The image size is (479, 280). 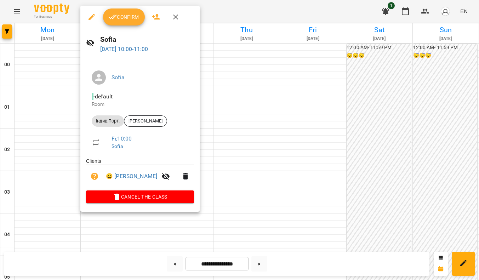 What do you see at coordinates (124, 17) in the screenshot?
I see `button: Confirm` at bounding box center [124, 17].